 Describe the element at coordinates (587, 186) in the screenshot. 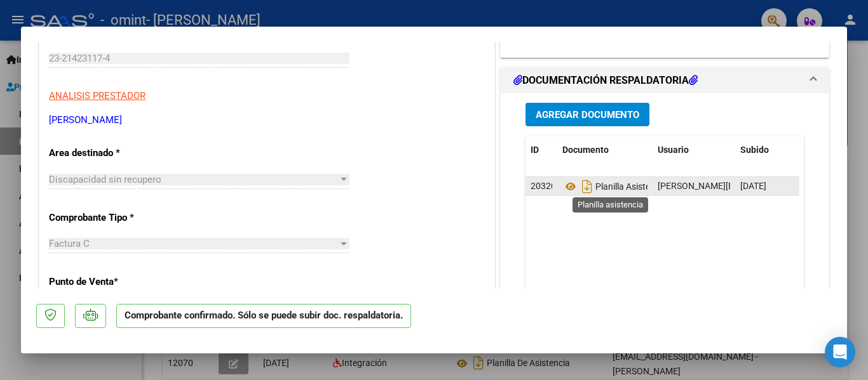

I see `i: Descargar documento` at that location.